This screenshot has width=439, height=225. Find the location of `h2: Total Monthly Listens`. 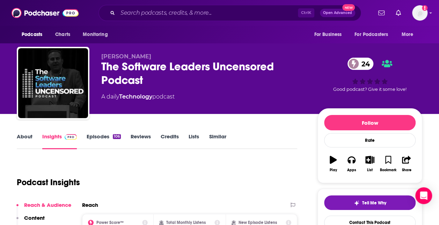

h2: Total Monthly Listens is located at coordinates (186, 223).